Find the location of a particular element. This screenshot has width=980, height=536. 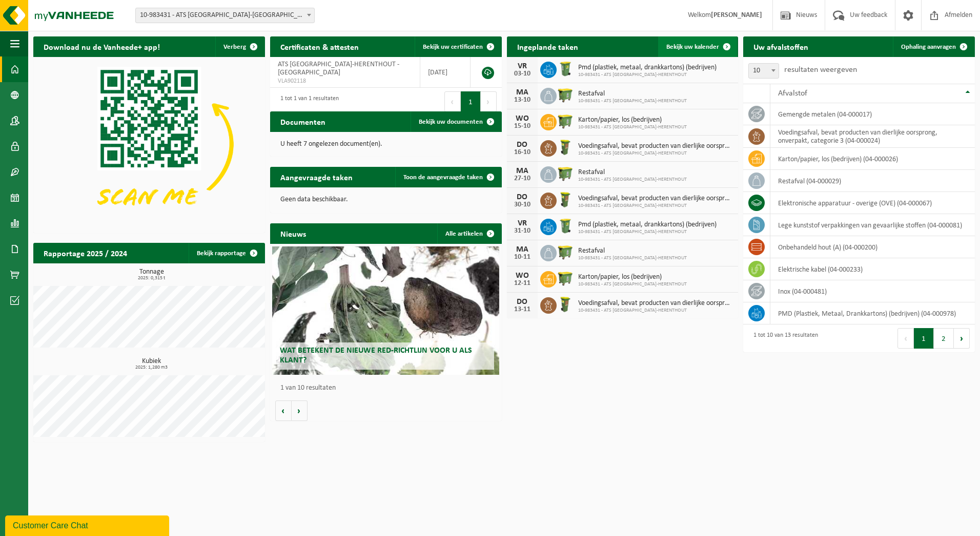

span: Bekijk uw documenten is located at coordinates (451, 121).